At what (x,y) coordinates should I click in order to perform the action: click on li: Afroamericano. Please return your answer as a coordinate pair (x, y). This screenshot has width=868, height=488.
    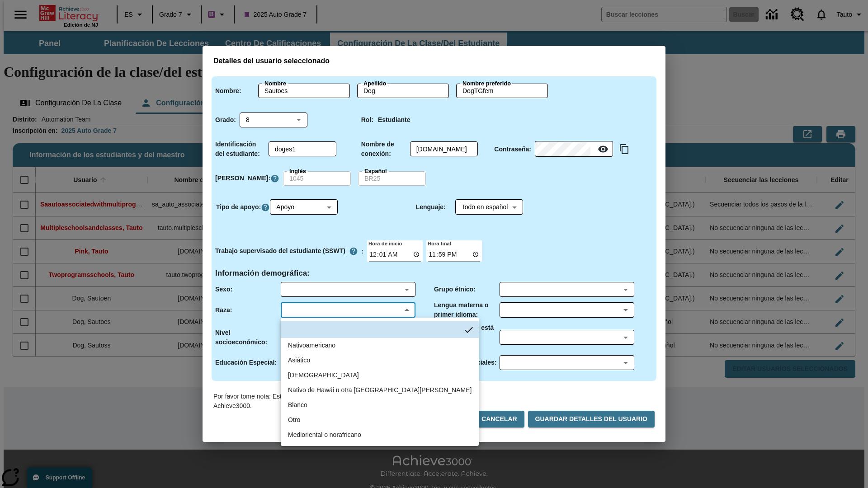
    Looking at the image, I should click on (380, 375).